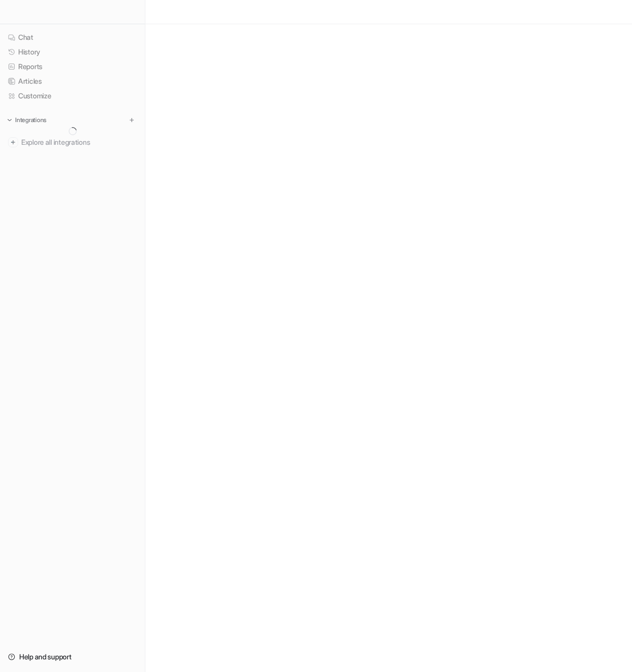 This screenshot has width=632, height=672. I want to click on a: Articles, so click(72, 81).